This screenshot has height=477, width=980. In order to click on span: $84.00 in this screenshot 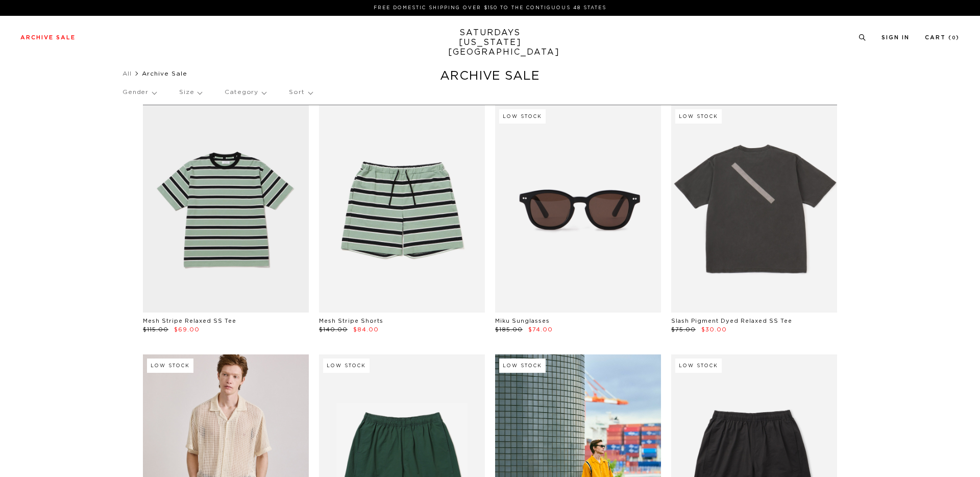, I will do `click(366, 329)`.